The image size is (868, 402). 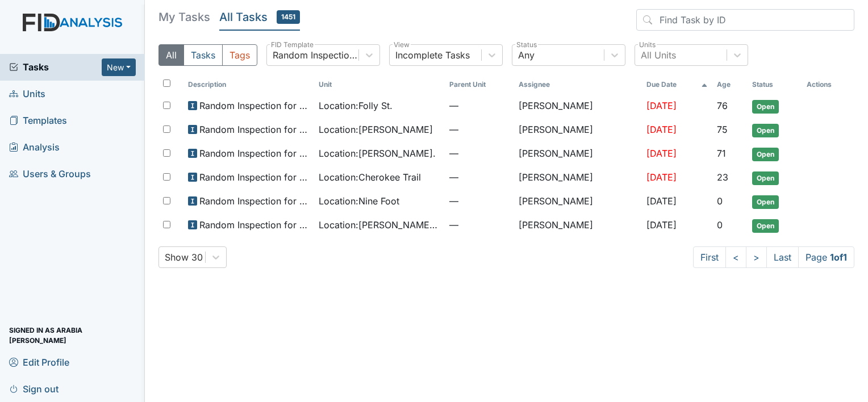 I want to click on span: Page, so click(x=826, y=258).